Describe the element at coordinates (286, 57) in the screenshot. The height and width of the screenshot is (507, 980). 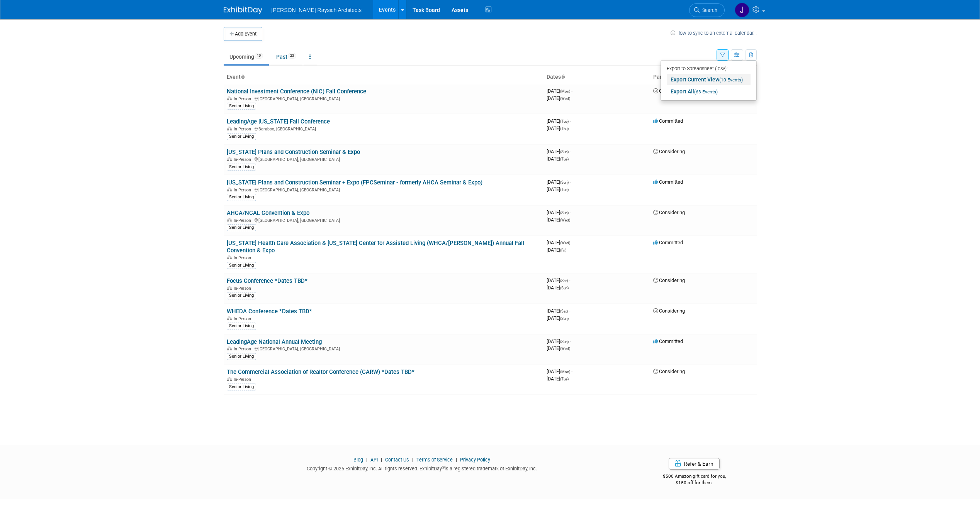
I see `a: Past23` at that location.